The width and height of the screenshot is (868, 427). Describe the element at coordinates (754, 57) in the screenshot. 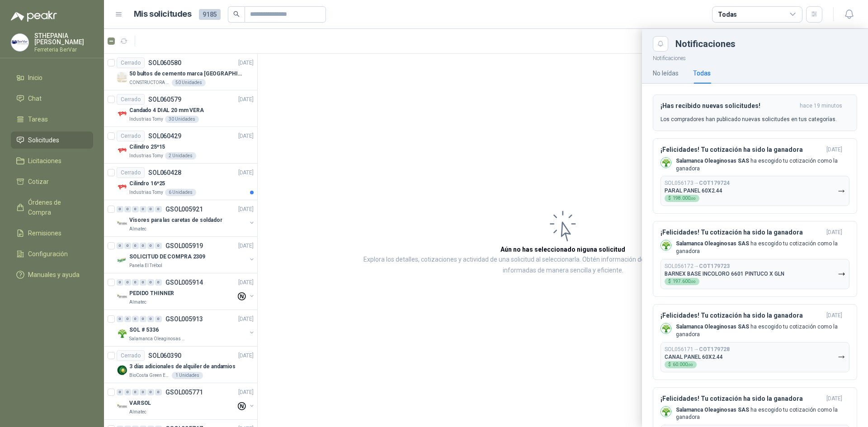

I see `p: Notificaciones` at that location.